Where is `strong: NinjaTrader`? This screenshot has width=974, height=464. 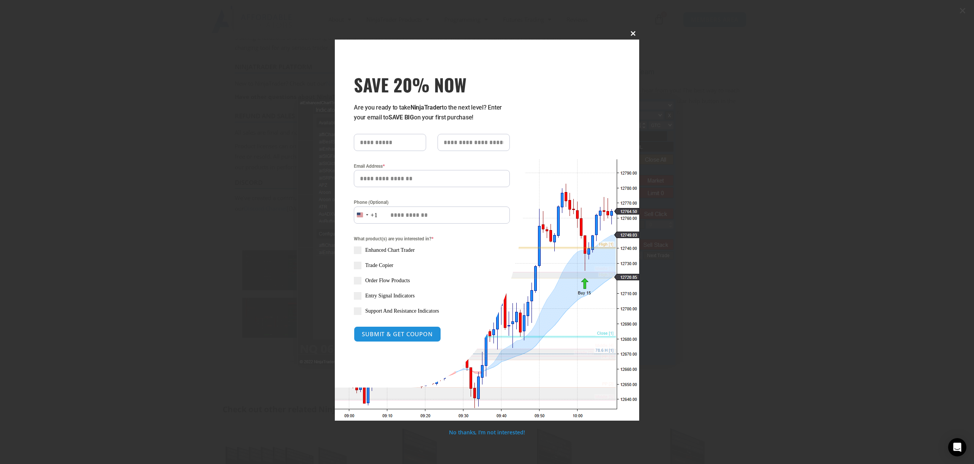 strong: NinjaTrader is located at coordinates (426, 107).